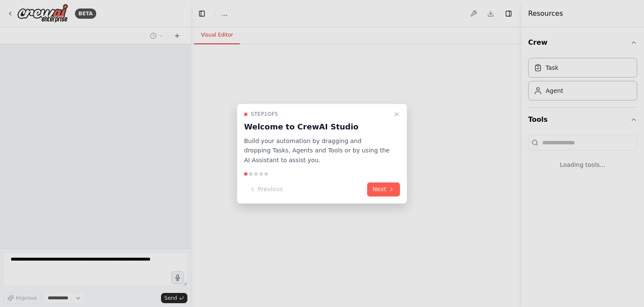 This screenshot has height=307, width=644. Describe the element at coordinates (264, 114) in the screenshot. I see `span: Step 1 of 5` at that location.